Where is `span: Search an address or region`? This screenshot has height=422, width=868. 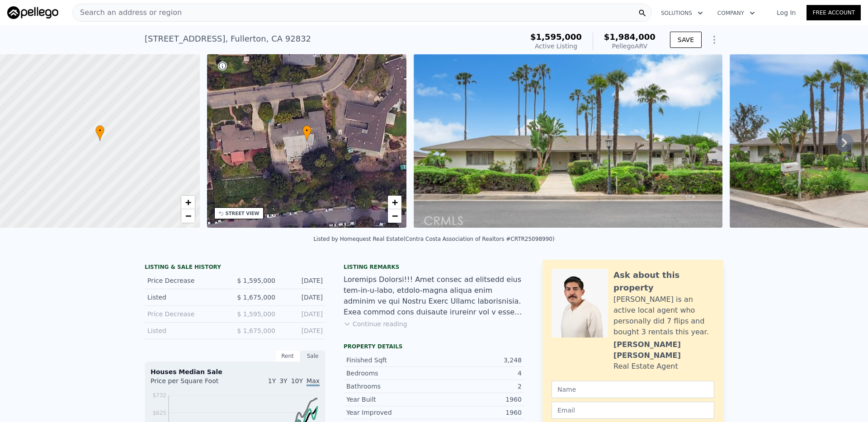 span: Search an address or region is located at coordinates (127, 13).